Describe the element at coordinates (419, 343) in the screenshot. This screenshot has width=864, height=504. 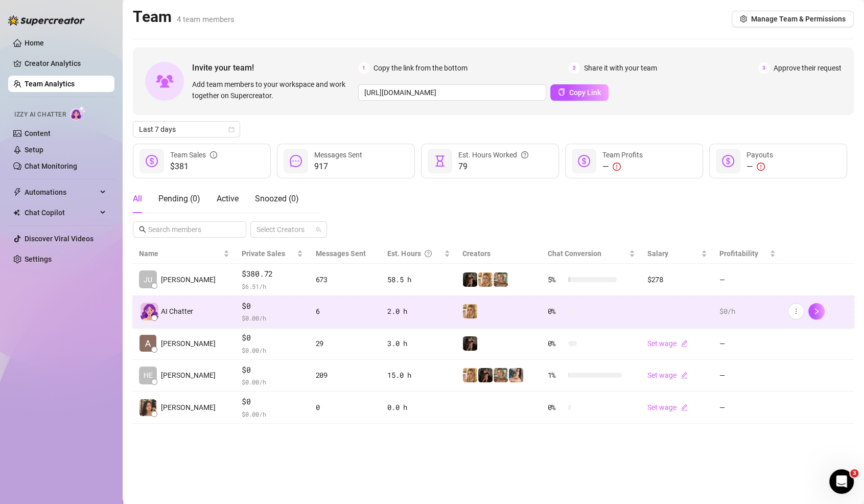
I see `div: 3.0 h` at that location.